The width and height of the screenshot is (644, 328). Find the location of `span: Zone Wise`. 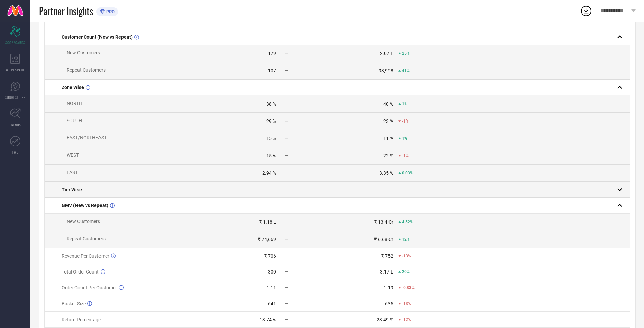

span: Zone Wise is located at coordinates (73, 87).